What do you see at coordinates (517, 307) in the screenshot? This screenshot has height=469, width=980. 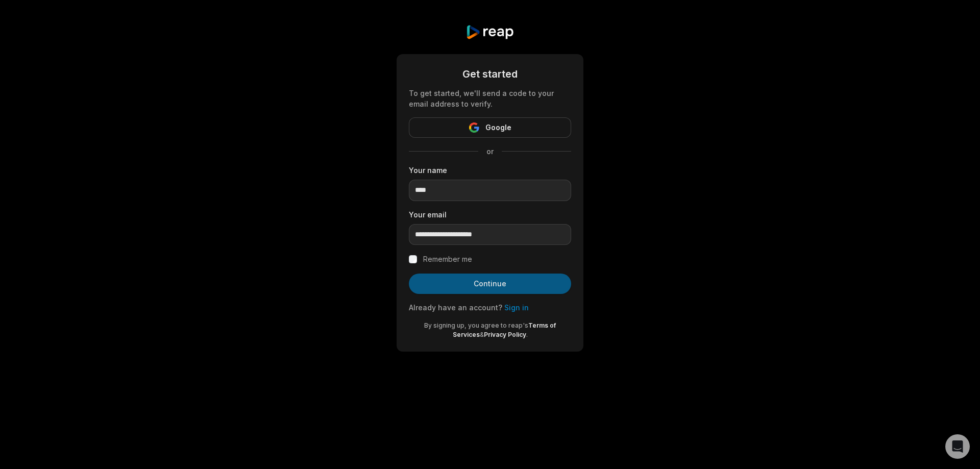 I see `a: Sign in` at bounding box center [517, 307].